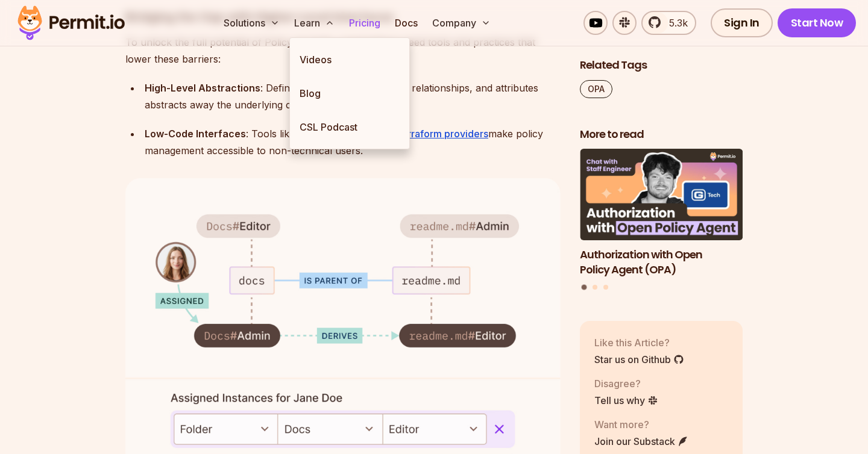 Image resolution: width=868 pixels, height=454 pixels. What do you see at coordinates (606, 288) in the screenshot?
I see `button: Go to slide 3` at bounding box center [606, 288].